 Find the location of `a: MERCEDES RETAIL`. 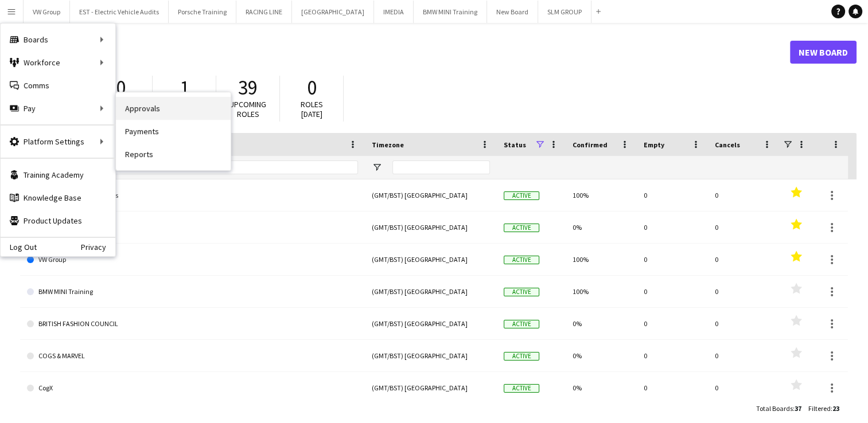

a: MERCEDES RETAIL is located at coordinates (192, 227).